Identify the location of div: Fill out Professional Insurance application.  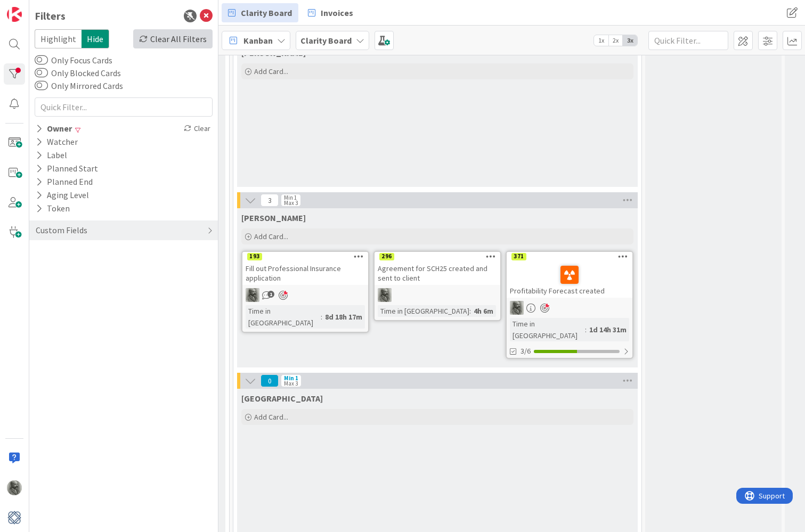
(305, 273).